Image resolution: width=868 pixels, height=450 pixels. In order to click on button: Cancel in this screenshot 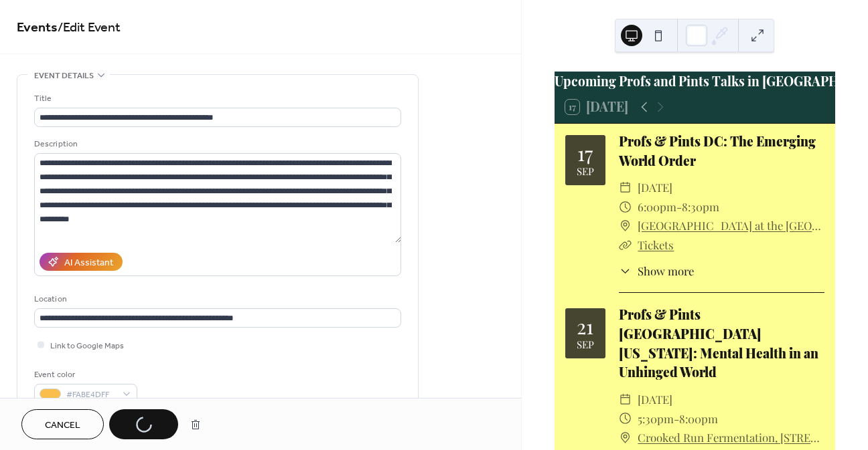, I will do `click(62, 424)`.